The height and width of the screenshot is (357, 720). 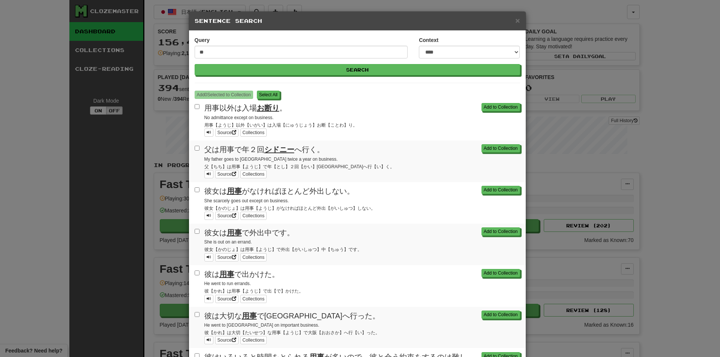 What do you see at coordinates (228, 284) in the screenshot?
I see `small: He went to run errands.` at bounding box center [228, 284].